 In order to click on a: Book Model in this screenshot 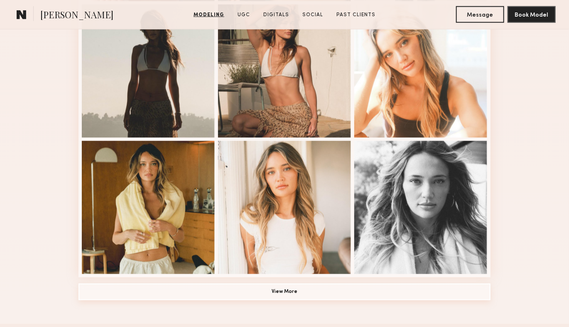, I will do `click(532, 14)`.